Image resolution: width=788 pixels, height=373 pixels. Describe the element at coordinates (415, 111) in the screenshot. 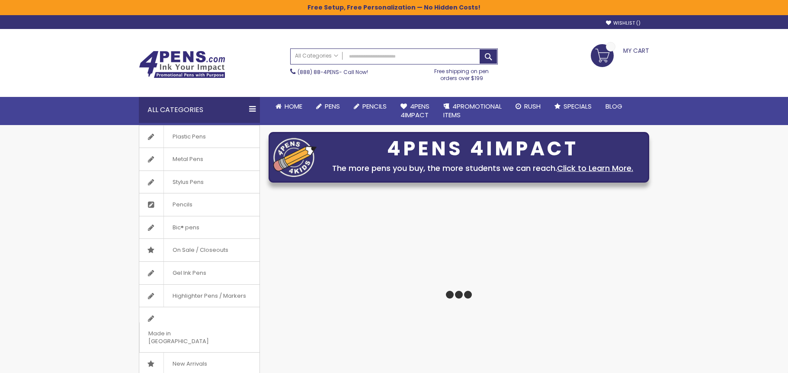

I see `a: 4Pens4impact` at that location.